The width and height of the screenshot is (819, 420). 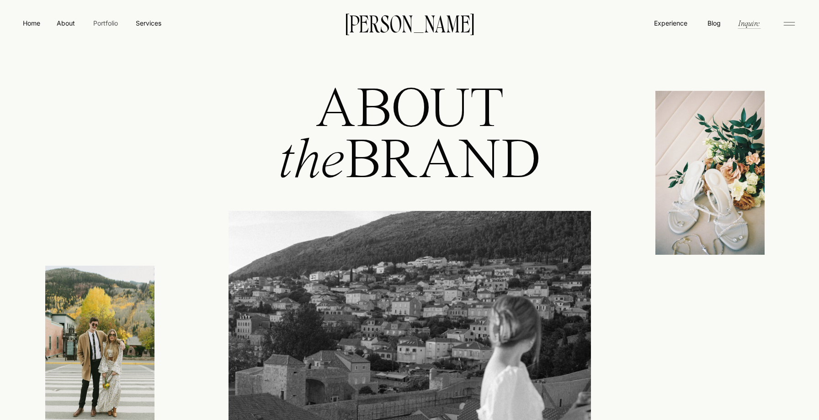 I want to click on h1: ABOUT BRAND, so click(x=409, y=154).